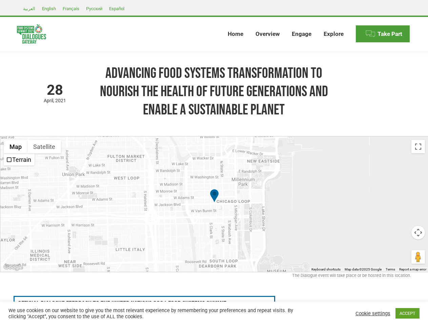 This screenshot has height=325, width=428. I want to click on img: Food Systems Summit Dialogues, so click(31, 34).